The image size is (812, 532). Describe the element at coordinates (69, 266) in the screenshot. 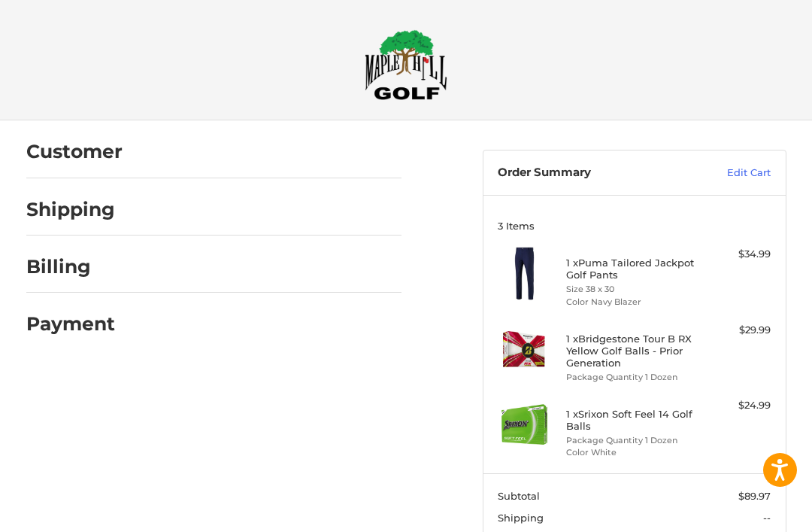

I see `h2: Billing` at that location.